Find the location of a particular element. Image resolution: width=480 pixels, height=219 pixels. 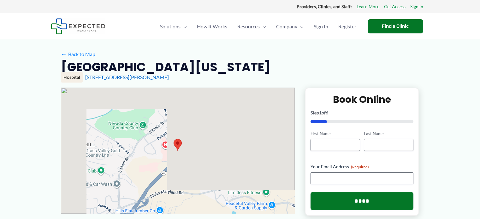

span: How It Works is located at coordinates (212, 26).